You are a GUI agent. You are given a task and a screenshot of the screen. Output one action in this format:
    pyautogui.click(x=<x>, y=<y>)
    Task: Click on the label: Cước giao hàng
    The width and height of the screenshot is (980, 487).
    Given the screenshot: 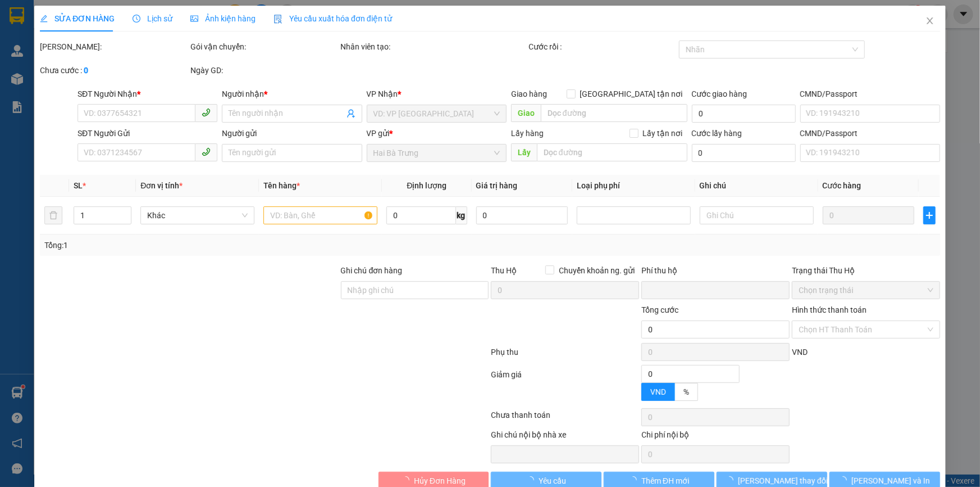 What is the action you would take?
    pyautogui.click(x=719, y=94)
    